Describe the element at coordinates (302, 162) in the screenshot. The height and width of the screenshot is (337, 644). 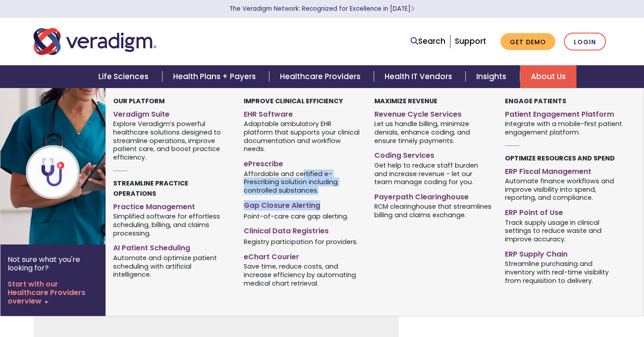
I see `a: ePrescribe` at that location.